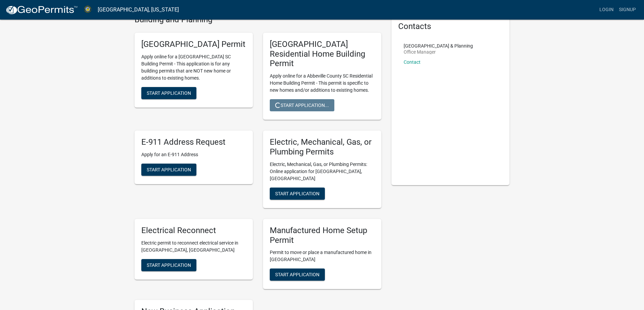 The width and height of the screenshot is (644, 310). Describe the element at coordinates (450, 27) in the screenshot. I see `h5: Contacts` at that location.